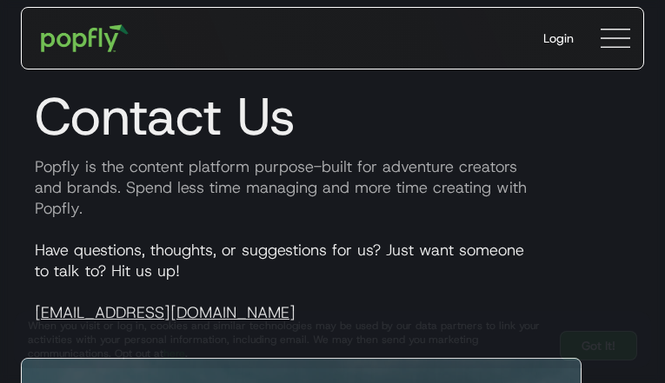 The image size is (665, 383). What do you see at coordinates (332, 188) in the screenshot?
I see `p: Popfly is the content platform purpose-built for adventure creators and brands. Spend less time m...` at bounding box center [332, 188].